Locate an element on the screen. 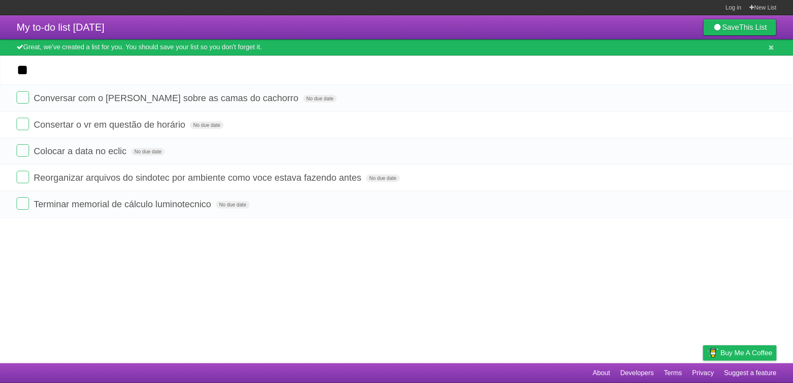  a: Buy me a coffee is located at coordinates (740, 353).